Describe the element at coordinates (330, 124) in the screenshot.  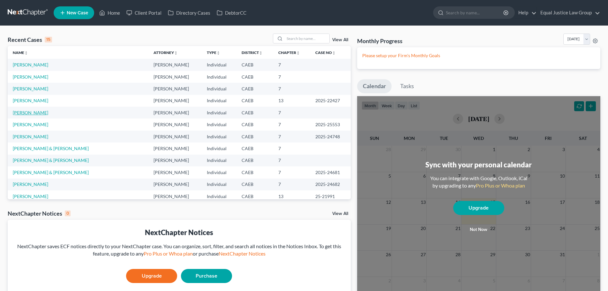
I see `td: 2025-25553` at that location.